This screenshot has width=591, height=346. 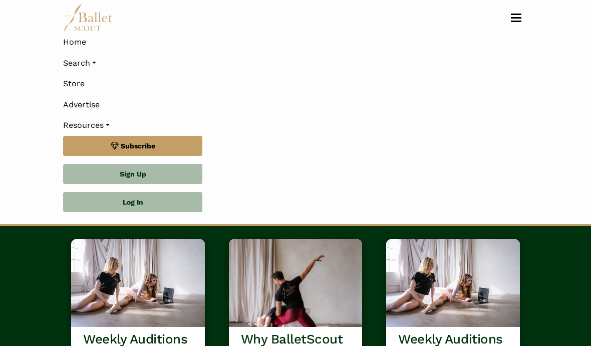 I want to click on a: Store, so click(x=295, y=84).